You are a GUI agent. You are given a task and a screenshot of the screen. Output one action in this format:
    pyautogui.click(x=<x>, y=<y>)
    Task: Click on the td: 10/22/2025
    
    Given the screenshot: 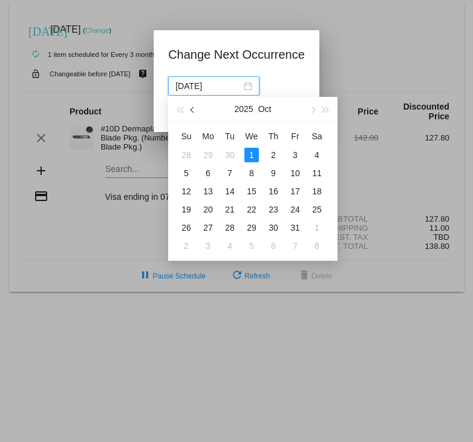 What is the action you would take?
    pyautogui.click(x=252, y=209)
    